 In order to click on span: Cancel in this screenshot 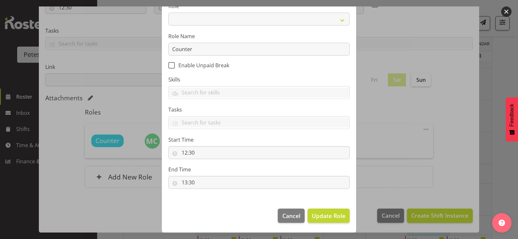, I will do `click(292, 216)`.